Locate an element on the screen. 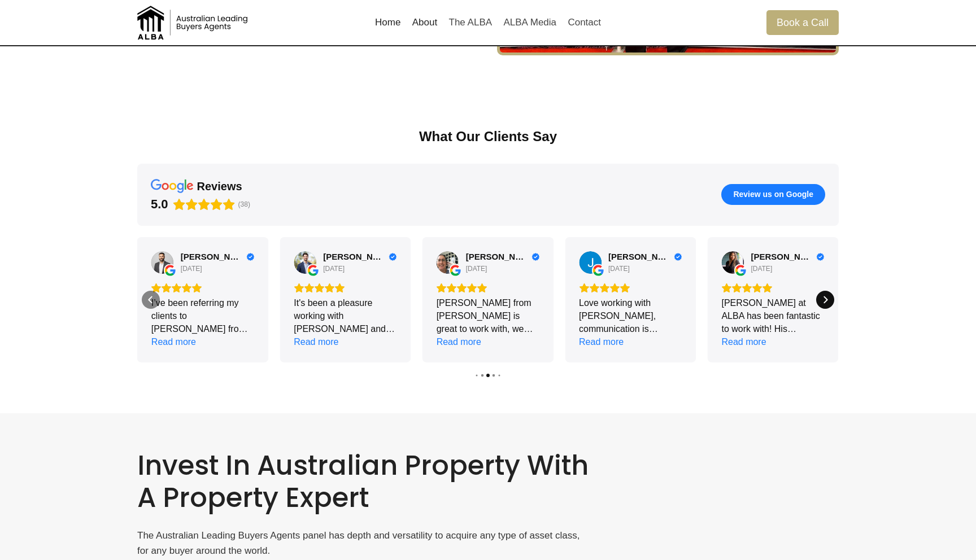 This screenshot has width=976, height=560. a: ALBA Media is located at coordinates (530, 22).